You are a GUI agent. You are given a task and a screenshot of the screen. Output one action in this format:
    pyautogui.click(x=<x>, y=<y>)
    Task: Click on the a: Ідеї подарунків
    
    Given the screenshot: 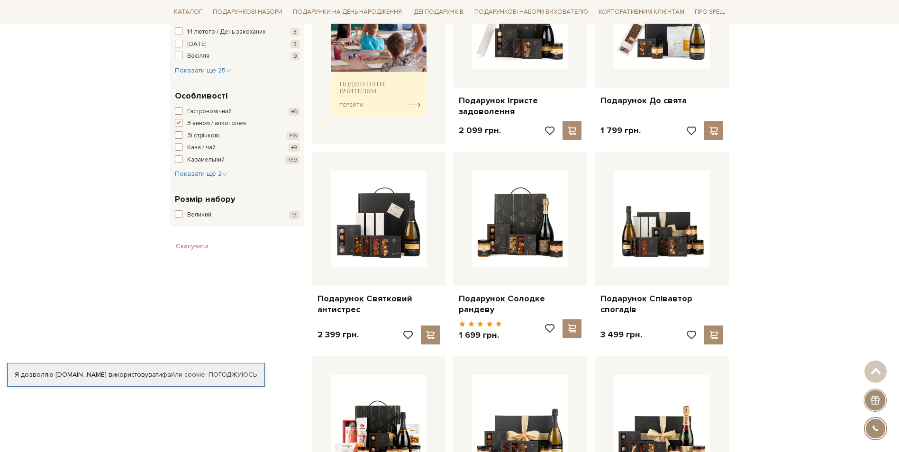 What is the action you would take?
    pyautogui.click(x=438, y=12)
    